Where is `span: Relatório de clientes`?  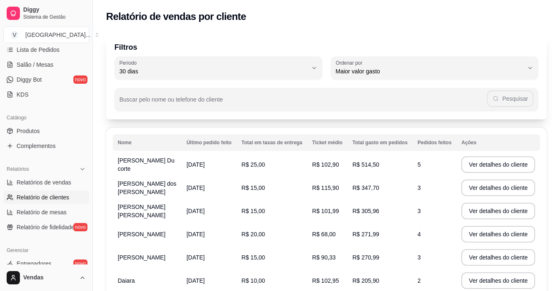
span: Relatório de clientes is located at coordinates (43, 197).